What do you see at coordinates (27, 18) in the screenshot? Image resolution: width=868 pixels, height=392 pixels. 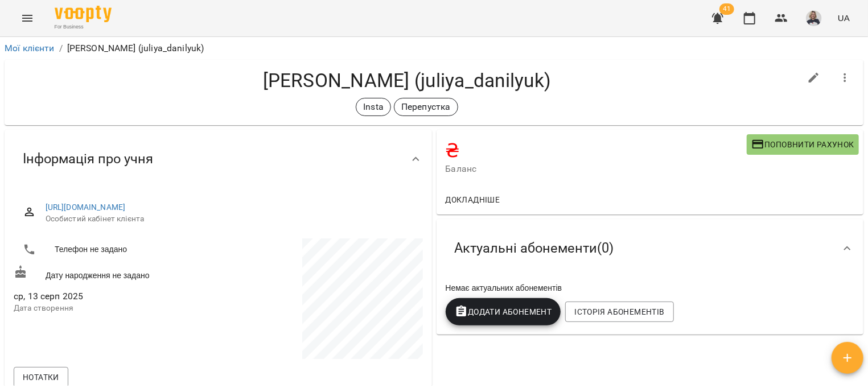 I see `button: Menu` at bounding box center [27, 18].